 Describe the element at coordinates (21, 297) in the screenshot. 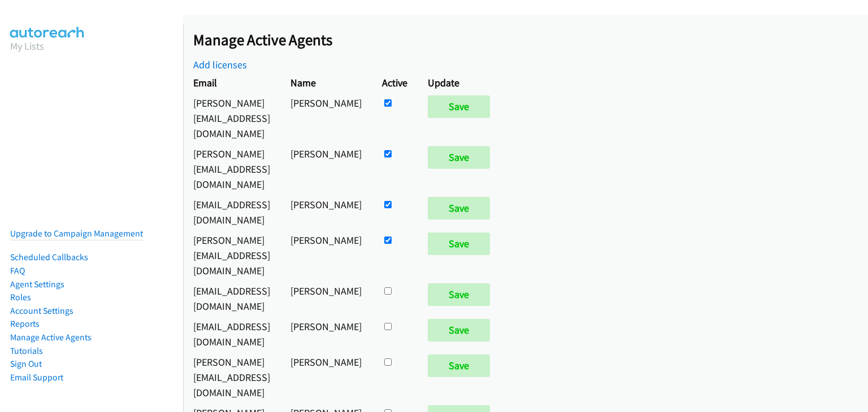

I see `a: Roles` at that location.